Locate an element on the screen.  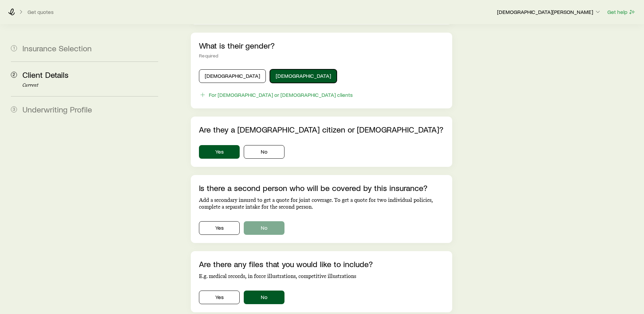
p: What is their gender? is located at coordinates (322, 46).